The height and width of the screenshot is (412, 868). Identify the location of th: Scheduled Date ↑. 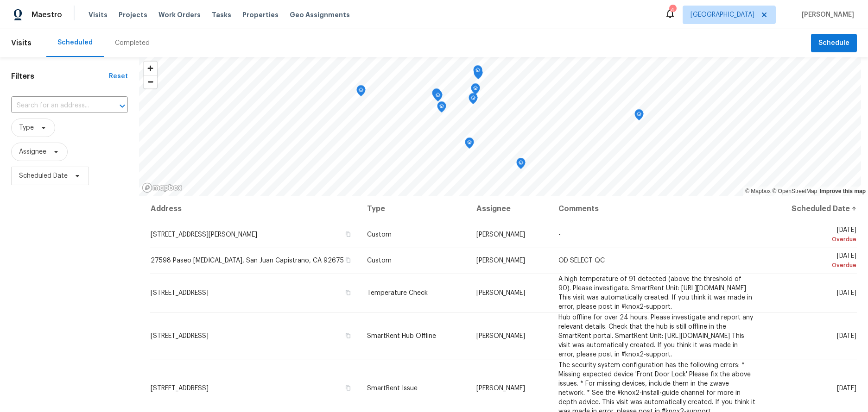
(809, 208).